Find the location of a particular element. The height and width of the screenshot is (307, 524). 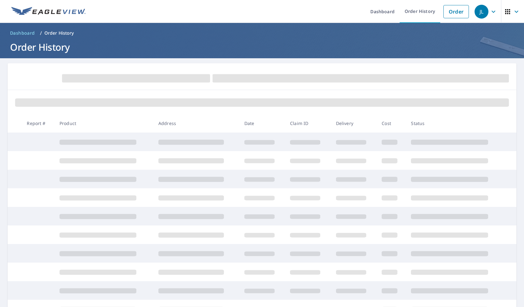

p: Order History is located at coordinates (59, 33).